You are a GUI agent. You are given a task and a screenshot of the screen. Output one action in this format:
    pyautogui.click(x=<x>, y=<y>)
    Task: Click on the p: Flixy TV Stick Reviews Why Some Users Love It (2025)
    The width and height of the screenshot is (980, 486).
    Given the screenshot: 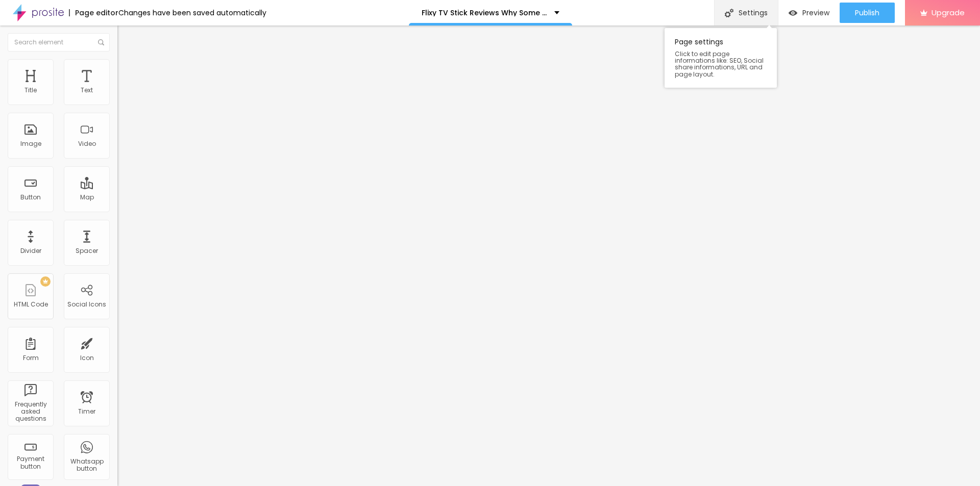 What is the action you would take?
    pyautogui.click(x=484, y=13)
    